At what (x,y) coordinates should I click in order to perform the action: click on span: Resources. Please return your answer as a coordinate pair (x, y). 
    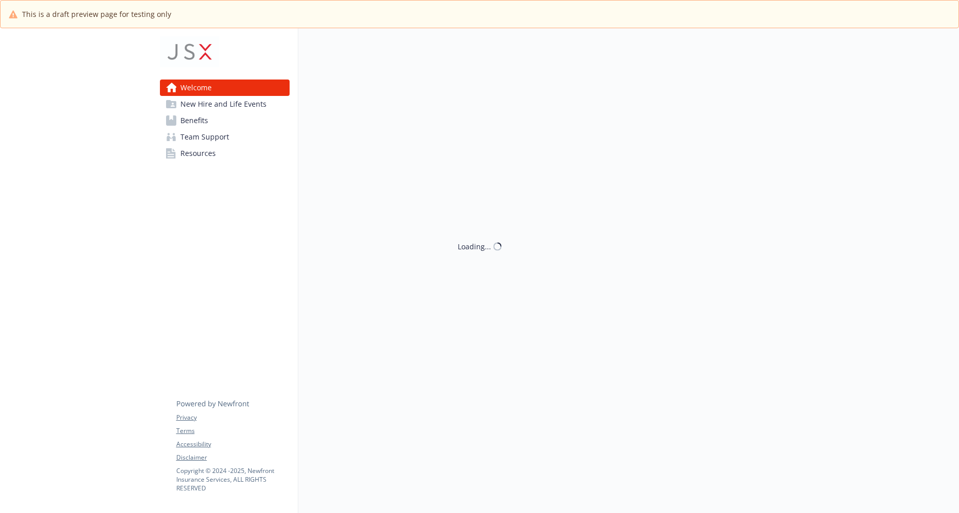
    Looking at the image, I should click on (198, 153).